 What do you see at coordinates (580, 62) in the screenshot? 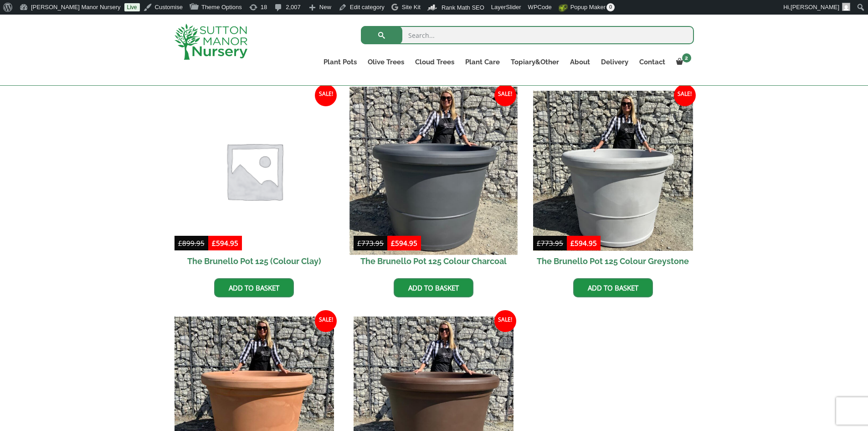
I see `a: About` at bounding box center [580, 62].